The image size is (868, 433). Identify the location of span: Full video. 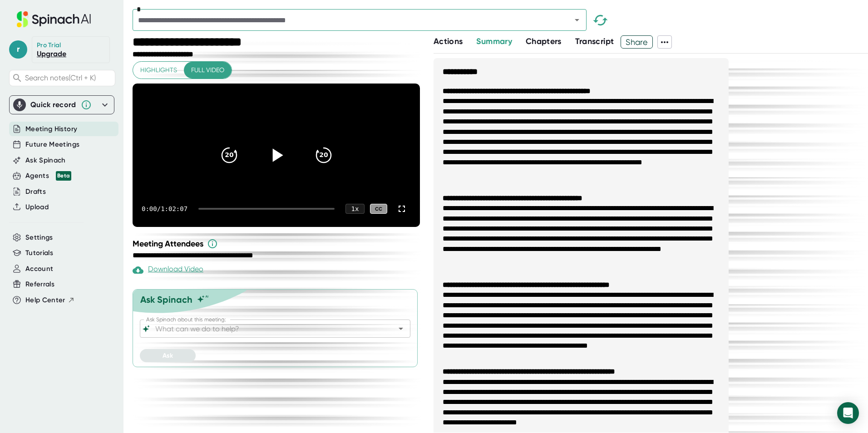
(207, 70).